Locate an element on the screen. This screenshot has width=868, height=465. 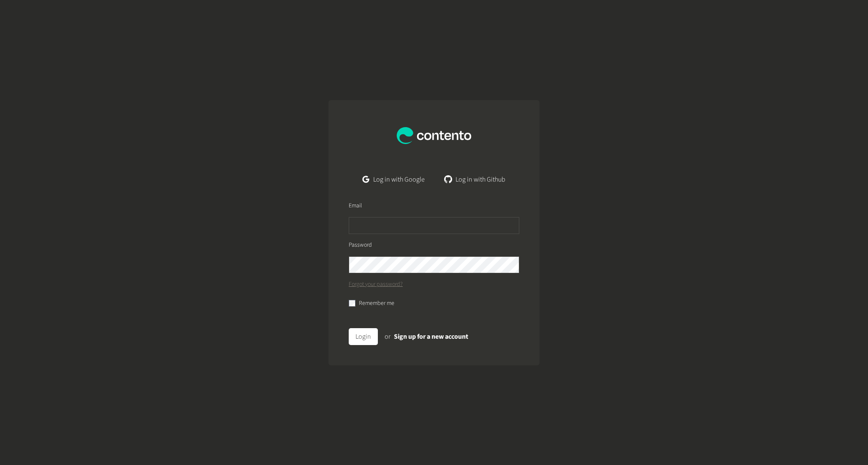
a: Sign up for a new account is located at coordinates (431, 337).